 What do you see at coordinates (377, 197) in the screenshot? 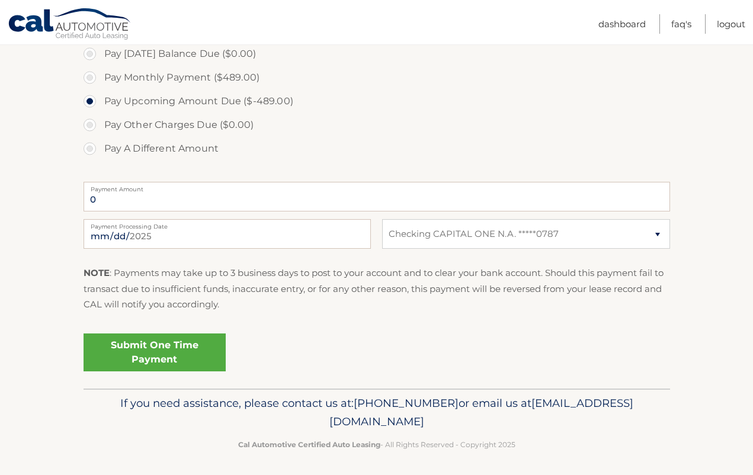
I see `input: Payment Amount` at bounding box center [377, 197].